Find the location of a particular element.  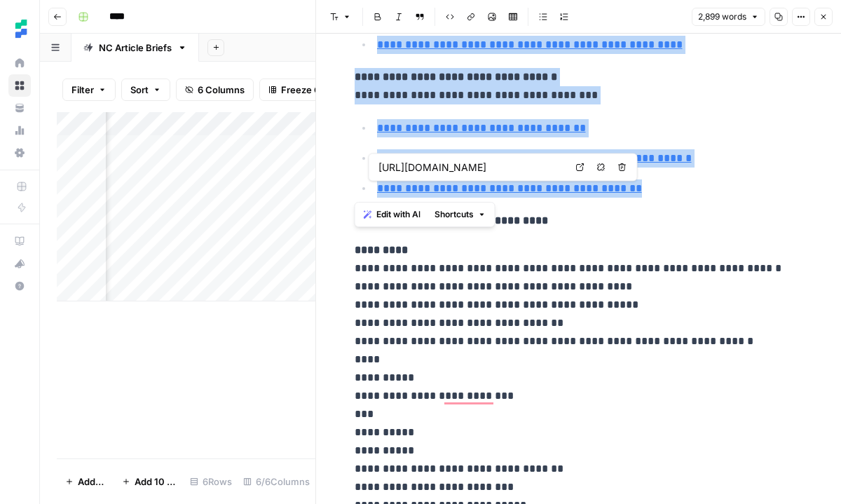

button: Workspace: Ten Speed is located at coordinates (19, 28).